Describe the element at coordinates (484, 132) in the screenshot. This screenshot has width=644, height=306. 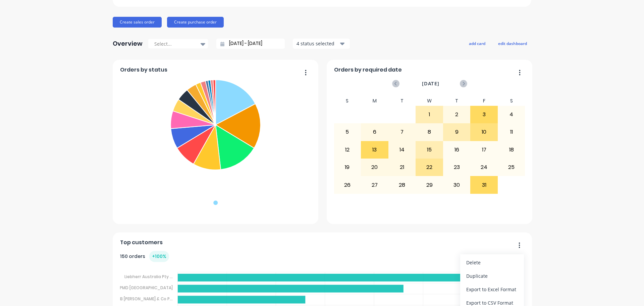
I see `div: 10` at that location.